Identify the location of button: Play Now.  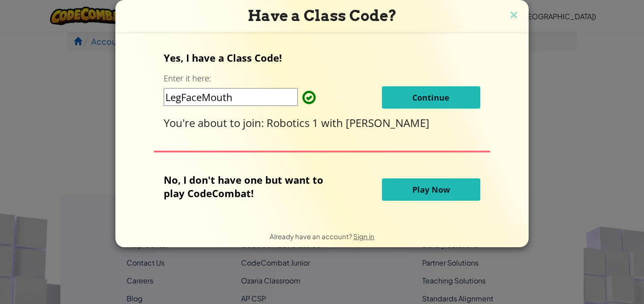
(431, 189).